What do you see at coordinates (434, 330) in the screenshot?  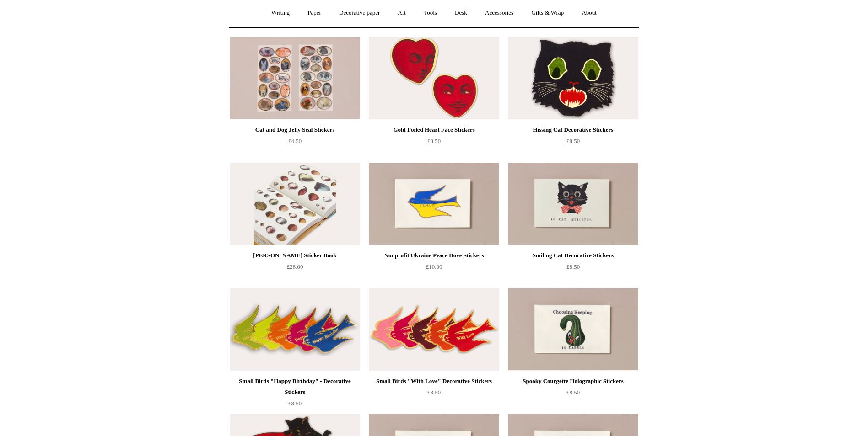 I see `img: Small Birds "With Love" Decorative Stickers` at bounding box center [434, 330].